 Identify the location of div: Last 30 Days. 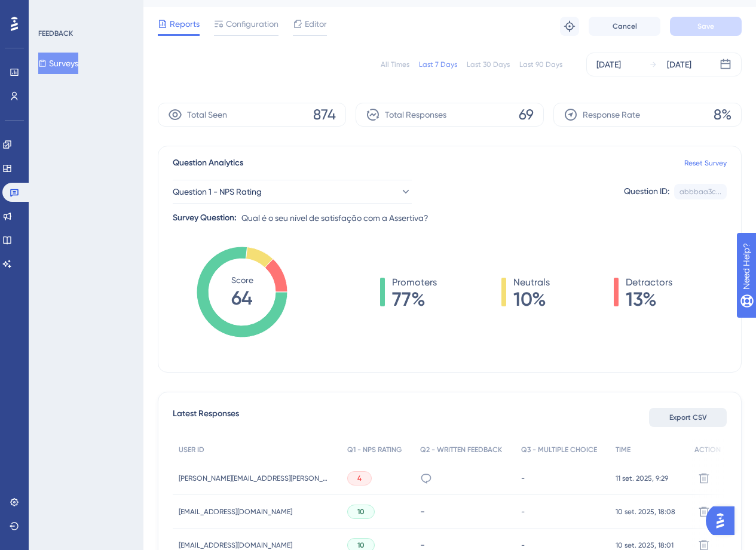
(488, 64).